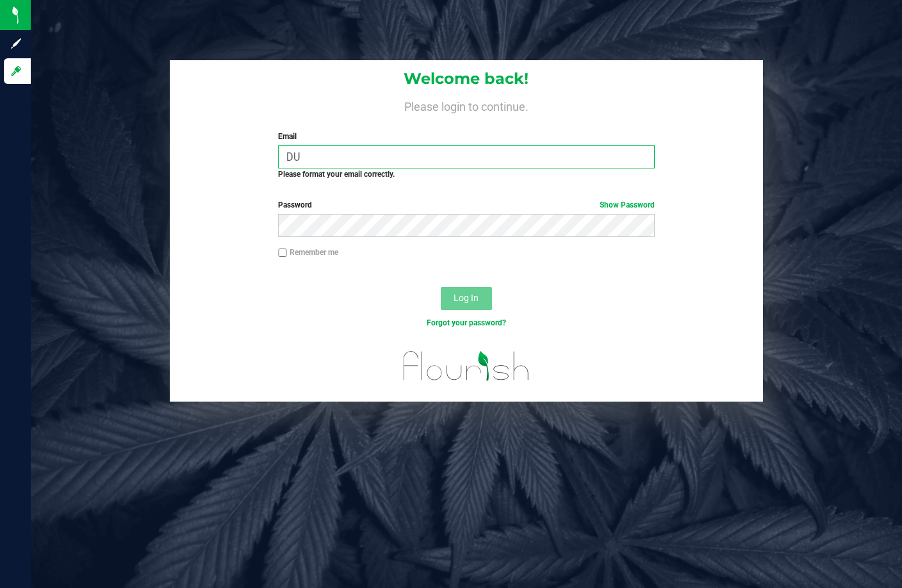  What do you see at coordinates (16, 71) in the screenshot?
I see `inline-svg: Log in` at bounding box center [16, 71].